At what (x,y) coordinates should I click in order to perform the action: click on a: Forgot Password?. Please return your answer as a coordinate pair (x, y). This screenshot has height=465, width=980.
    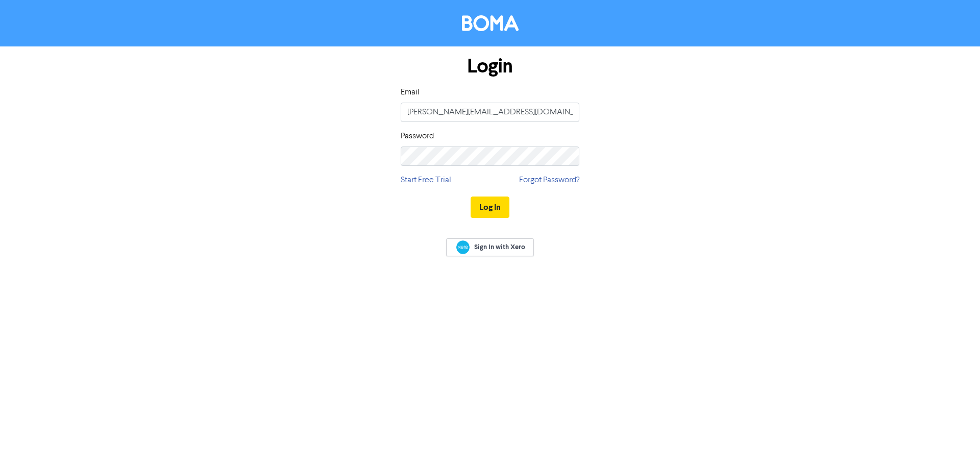
    Looking at the image, I should click on (549, 180).